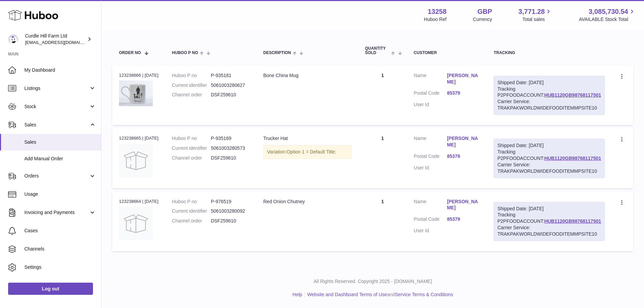 Image resolution: width=644 pixels, height=308 pixels. What do you see at coordinates (377, 51) in the screenshot?
I see `span: Quantity Sold` at bounding box center [377, 51].